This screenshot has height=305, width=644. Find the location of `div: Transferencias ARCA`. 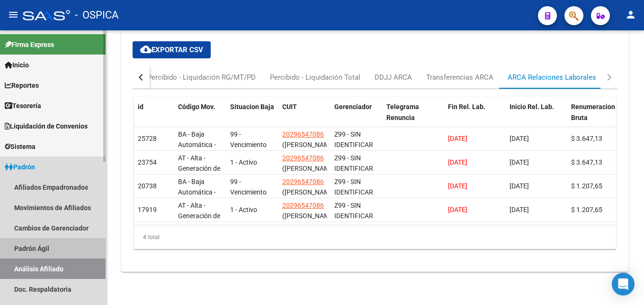

div: Transferencias ARCA is located at coordinates (460, 77).